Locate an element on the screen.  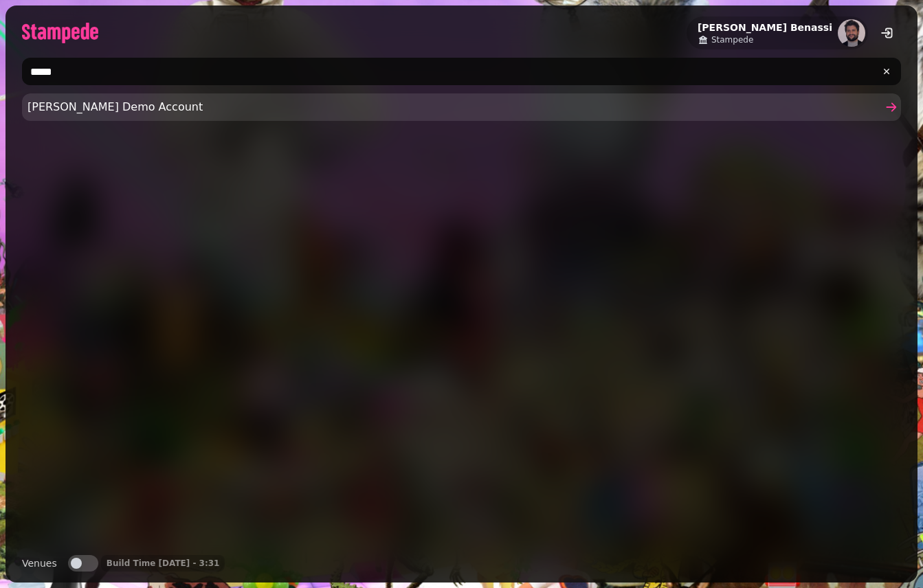
img: aHR0cHM6Ly93d3cuZ3JhdmF0YXIuY29tL2F2YXRhci9mNWJlMmFiYjM4MjBmMGYzOTE3MzVlNWY5MTA5YzdkYz9zPTE1MCZkP... is located at coordinates (851, 33).